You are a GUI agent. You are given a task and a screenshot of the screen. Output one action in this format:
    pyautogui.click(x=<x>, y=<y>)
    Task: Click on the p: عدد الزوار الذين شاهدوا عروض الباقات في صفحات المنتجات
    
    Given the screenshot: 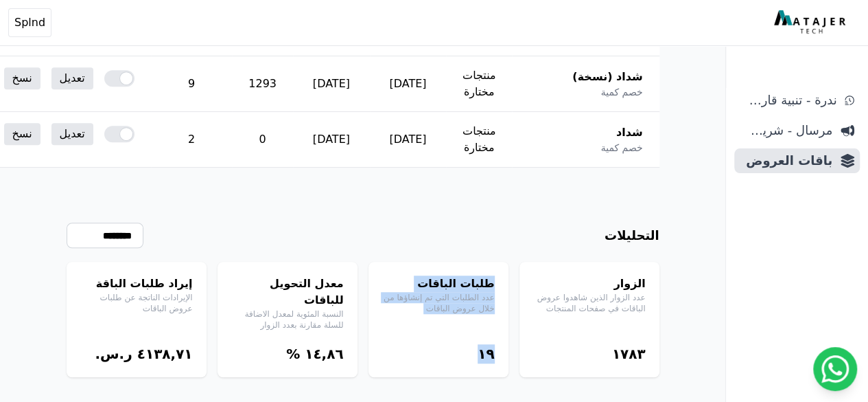 What is the action you would take?
    pyautogui.click(x=589, y=303)
    